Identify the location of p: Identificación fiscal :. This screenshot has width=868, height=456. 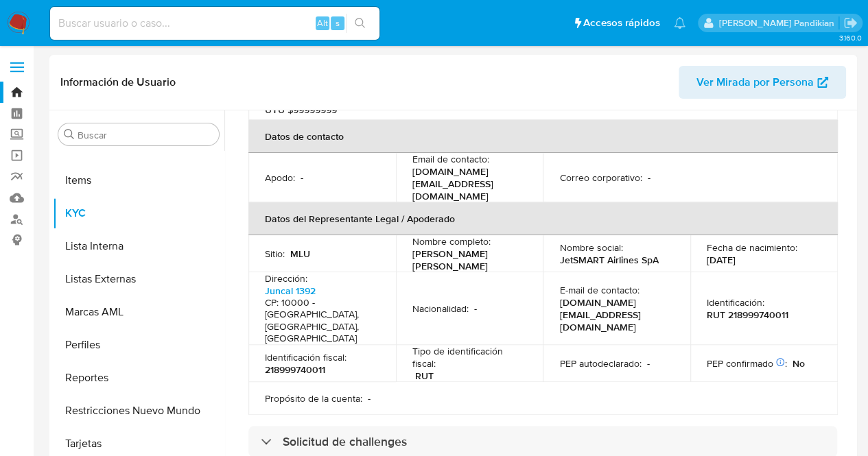
(305, 358).